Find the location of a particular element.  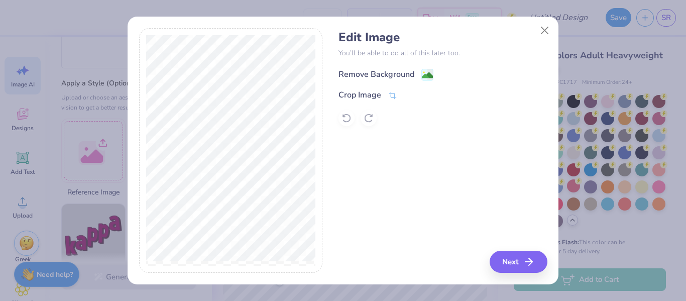

h4: Edit Image is located at coordinates (443, 37).